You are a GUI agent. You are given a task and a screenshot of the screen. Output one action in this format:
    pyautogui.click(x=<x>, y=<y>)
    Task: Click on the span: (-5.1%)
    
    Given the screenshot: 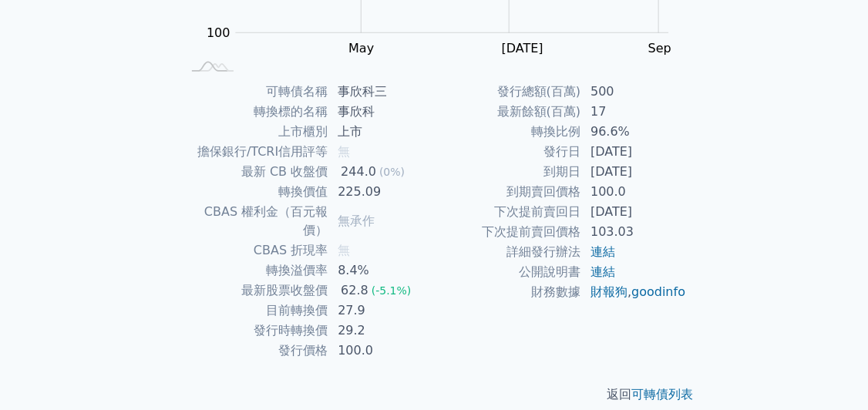 What is the action you would take?
    pyautogui.click(x=391, y=291)
    